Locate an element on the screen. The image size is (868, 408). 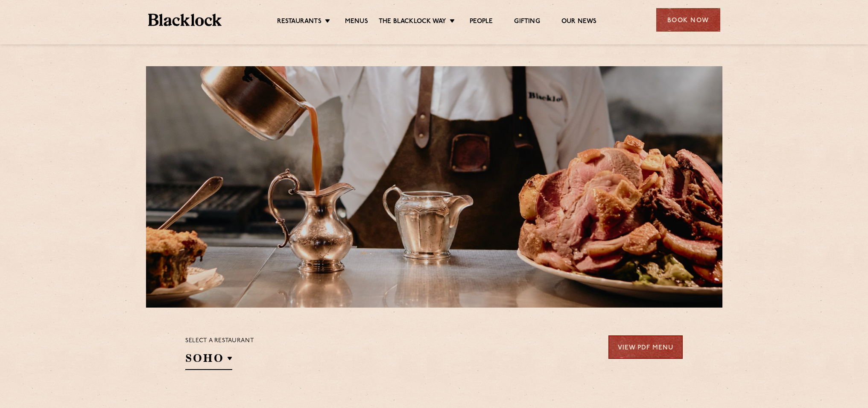
a: View PDF Menu is located at coordinates (645, 347).